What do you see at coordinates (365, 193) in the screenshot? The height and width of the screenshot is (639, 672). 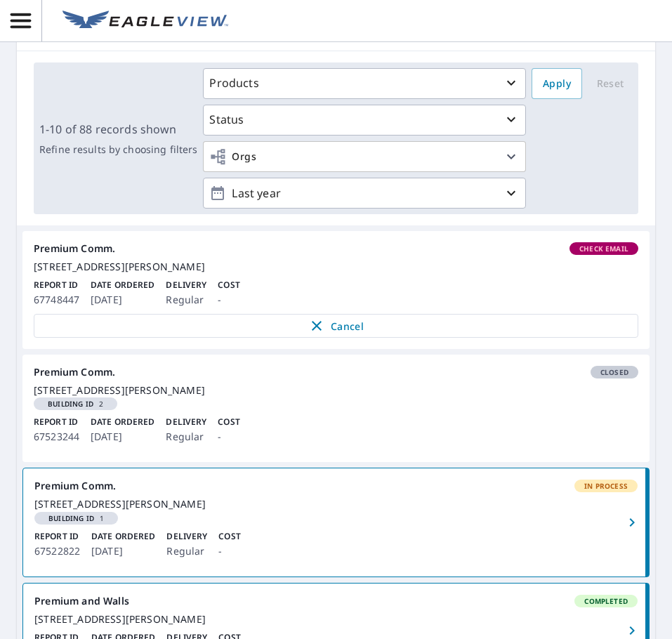 I see `button: Last year` at bounding box center [365, 193].